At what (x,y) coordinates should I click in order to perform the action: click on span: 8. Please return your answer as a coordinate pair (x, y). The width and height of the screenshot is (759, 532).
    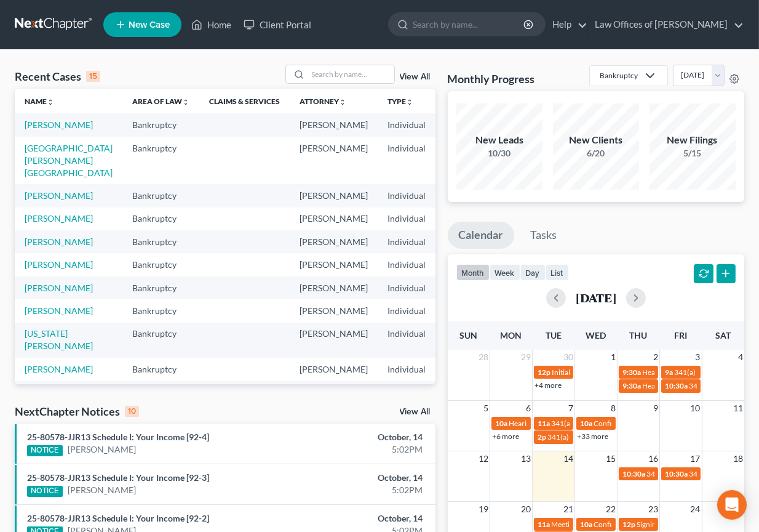
    Looking at the image, I should click on (613, 408).